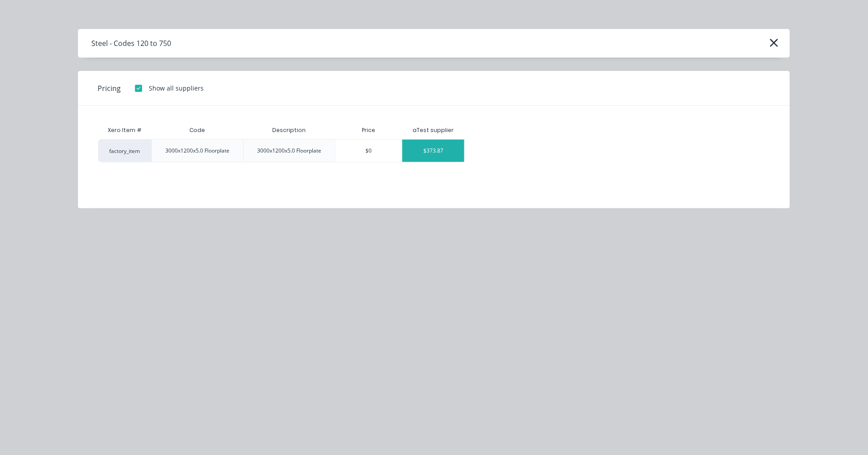  I want to click on div: $373.87, so click(433, 151).